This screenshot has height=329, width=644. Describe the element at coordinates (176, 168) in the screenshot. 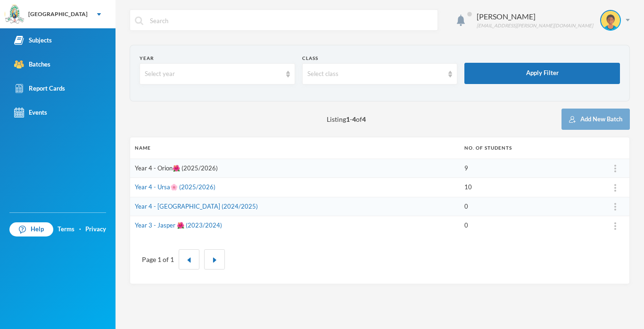

I see `a: Year 4 - Orion🌺 (2025/2026)` at that location.